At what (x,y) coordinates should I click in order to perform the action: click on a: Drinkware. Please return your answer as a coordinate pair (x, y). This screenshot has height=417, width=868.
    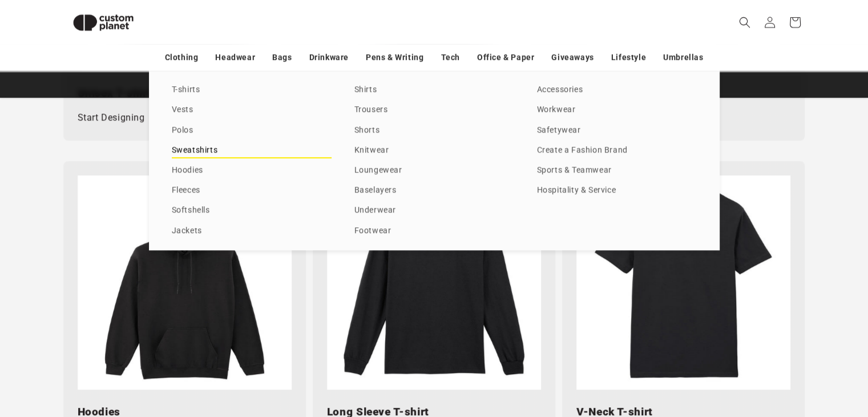
    Looking at the image, I should click on (329, 57).